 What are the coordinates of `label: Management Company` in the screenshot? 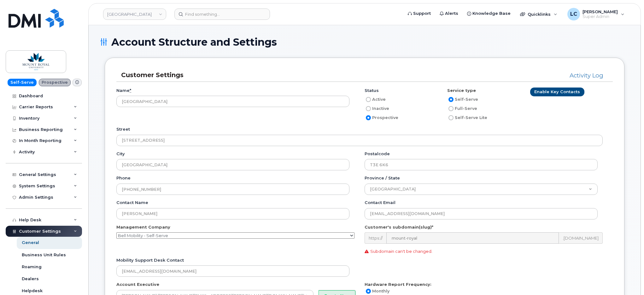 It's located at (143, 227).